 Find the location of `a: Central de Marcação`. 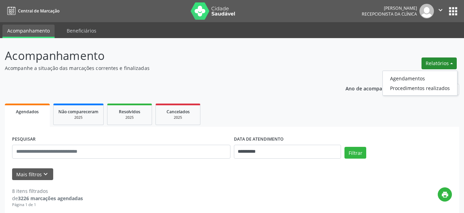

a: Central de Marcação is located at coordinates (32, 11).